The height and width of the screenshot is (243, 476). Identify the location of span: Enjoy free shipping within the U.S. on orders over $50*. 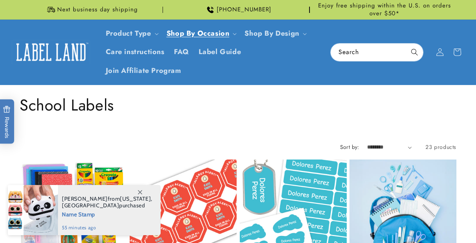
(385, 9).